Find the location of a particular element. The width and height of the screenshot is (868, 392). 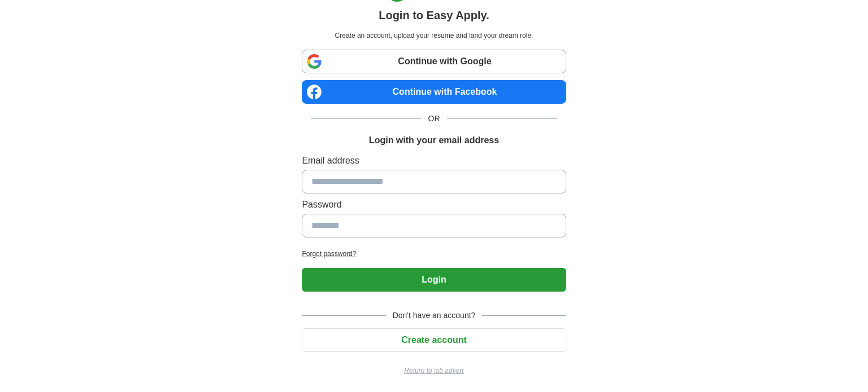

label: Email address is located at coordinates (433, 161).